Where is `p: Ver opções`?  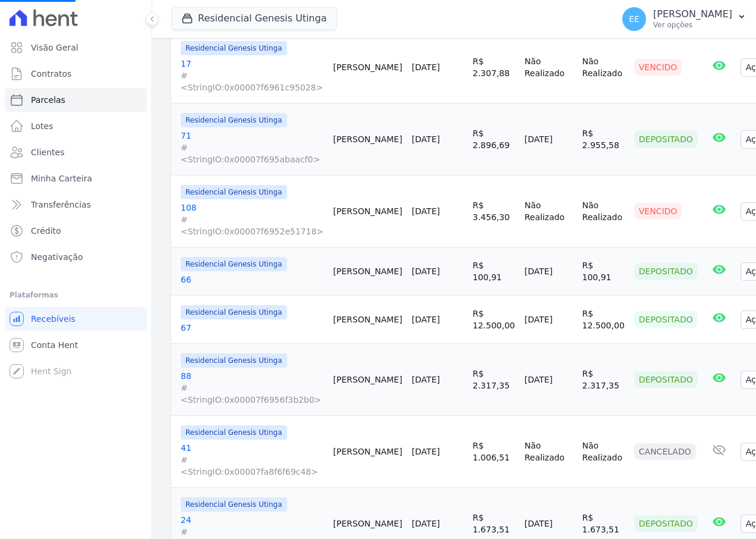
p: Ver opções is located at coordinates (692, 25).